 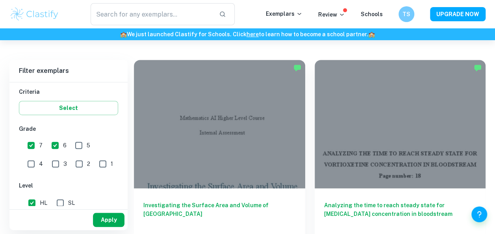 I want to click on p: Review, so click(x=332, y=15).